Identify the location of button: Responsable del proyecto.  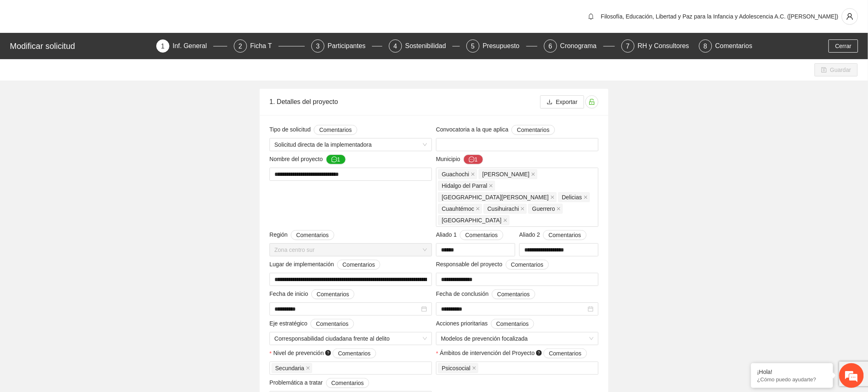
(527, 265).